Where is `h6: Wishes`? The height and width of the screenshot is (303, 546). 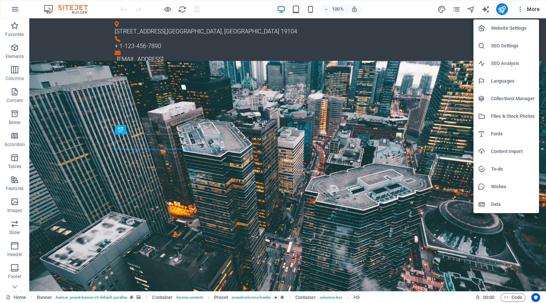
h6: Wishes is located at coordinates (513, 187).